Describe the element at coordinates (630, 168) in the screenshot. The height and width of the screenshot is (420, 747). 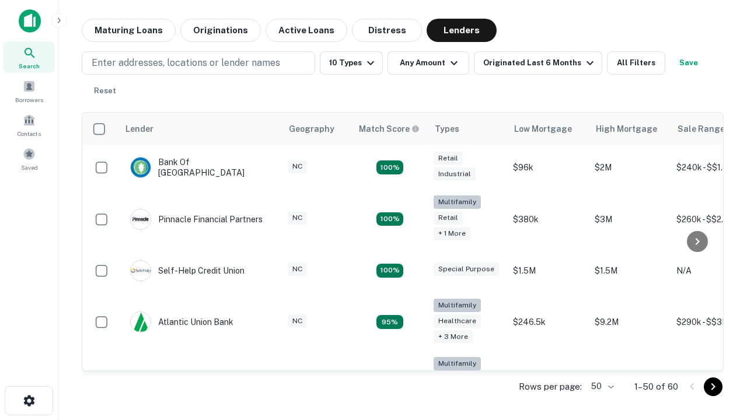
I see `td: $2M` at that location.